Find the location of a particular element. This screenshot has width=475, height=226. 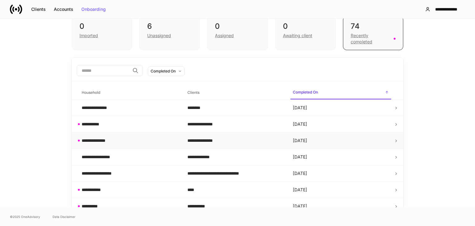

span: Household is located at coordinates (130, 92).